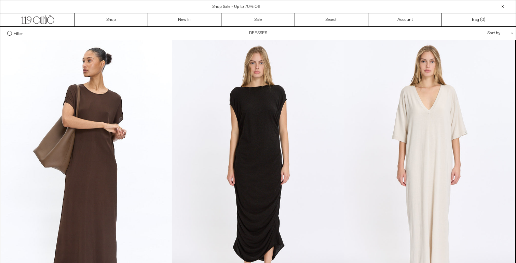 The image size is (516, 263). Describe the element at coordinates (236, 7) in the screenshot. I see `span: Shop Sale - Up to 70% Off` at that location.